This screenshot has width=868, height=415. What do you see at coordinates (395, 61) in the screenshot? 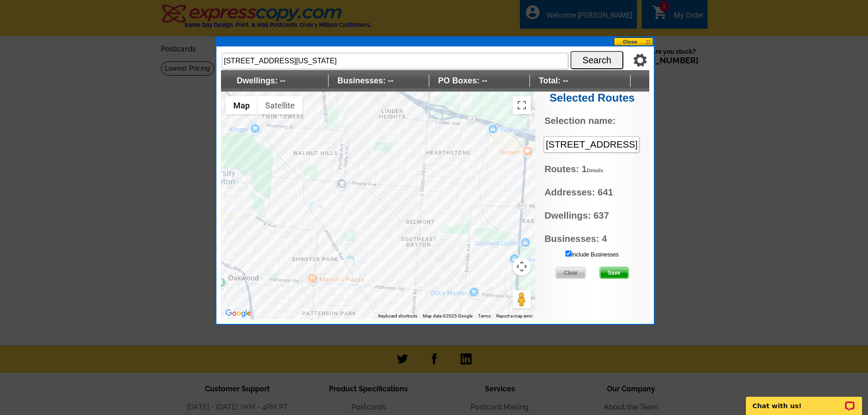
I see `input: Enter in Address, City & State or Specific Zip Code` at bounding box center [395, 61].